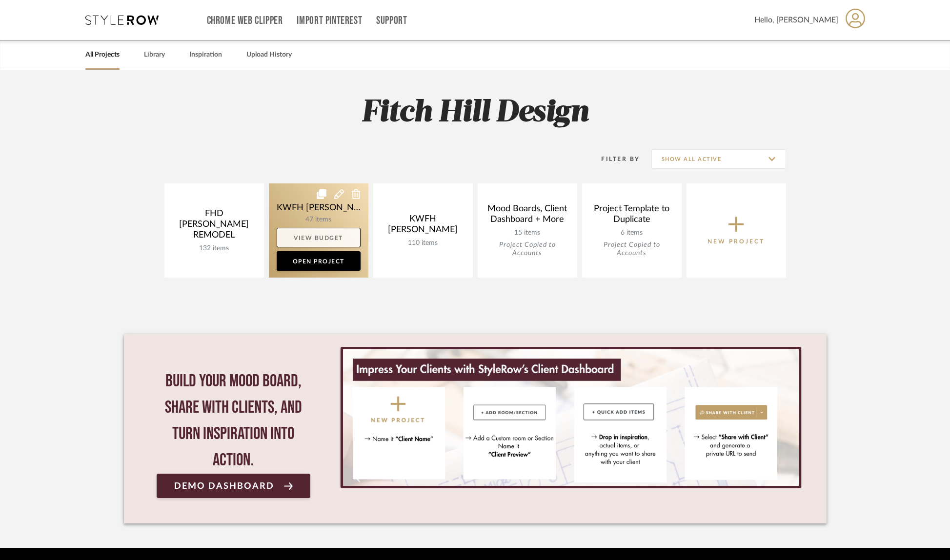  I want to click on span: Demo Dashboard, so click(224, 486).